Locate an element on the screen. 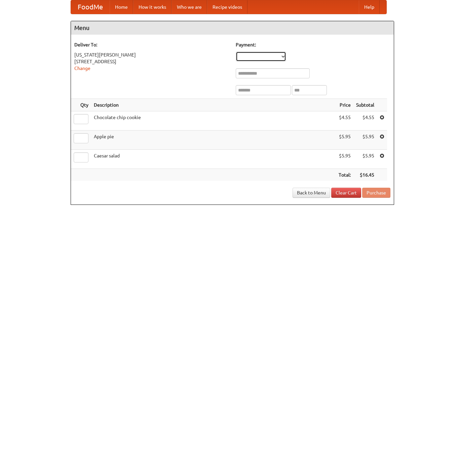 Image resolution: width=457 pixels, height=476 pixels. h5: Payment: is located at coordinates (313, 45).